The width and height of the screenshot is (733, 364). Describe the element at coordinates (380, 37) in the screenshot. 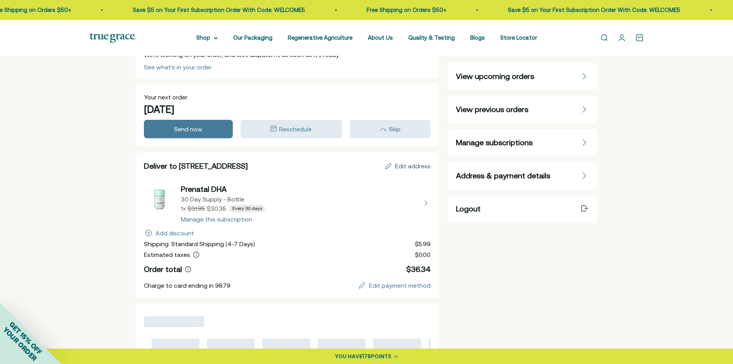

I see `a: About Us` at that location.